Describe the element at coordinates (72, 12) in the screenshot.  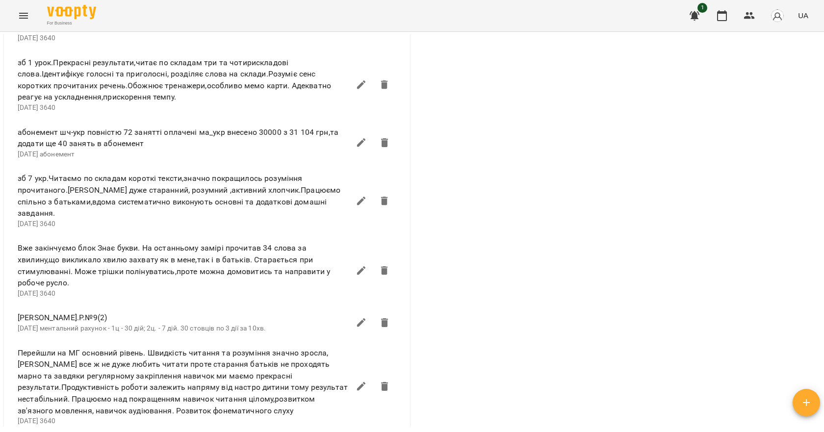
I see `img: Voopty Logo` at that location.